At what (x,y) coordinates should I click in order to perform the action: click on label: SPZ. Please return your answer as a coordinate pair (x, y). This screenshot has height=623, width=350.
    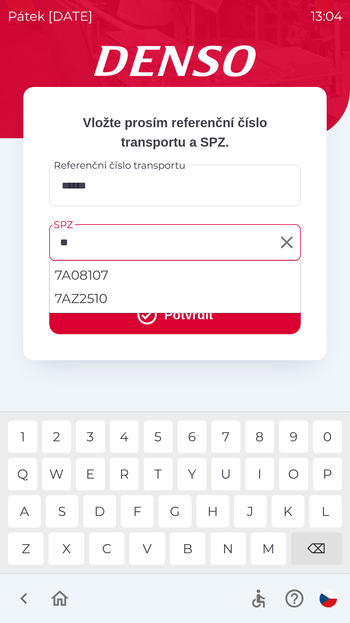
    Looking at the image, I should click on (63, 224).